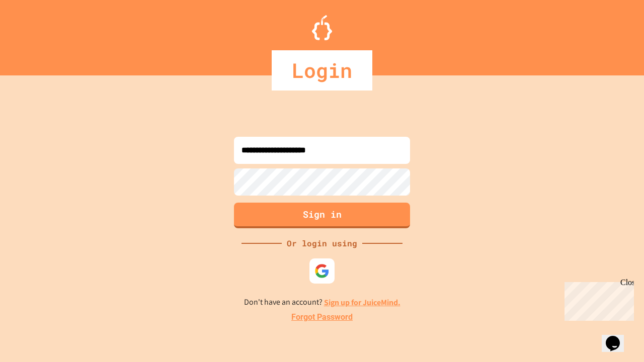 This screenshot has height=362, width=644. What do you see at coordinates (362, 302) in the screenshot?
I see `a: Sign up for JuiceMind.` at bounding box center [362, 302].